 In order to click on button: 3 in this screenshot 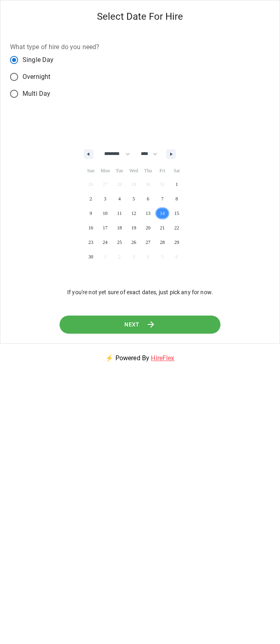, I will do `click(106, 199)`.